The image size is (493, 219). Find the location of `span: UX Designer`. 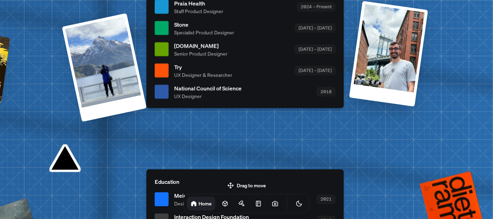

span: UX Designer is located at coordinates (208, 96).